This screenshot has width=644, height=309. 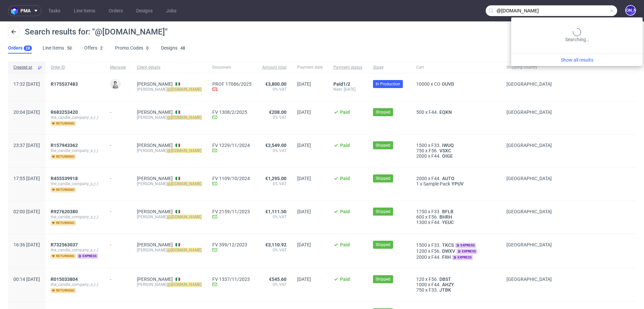 What do you see at coordinates (278, 112) in the screenshot?
I see `span: €208.00` at bounding box center [278, 112].